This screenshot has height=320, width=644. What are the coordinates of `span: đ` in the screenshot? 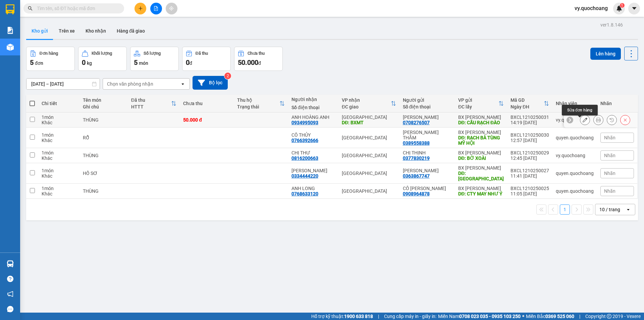 It's located at (191, 63).